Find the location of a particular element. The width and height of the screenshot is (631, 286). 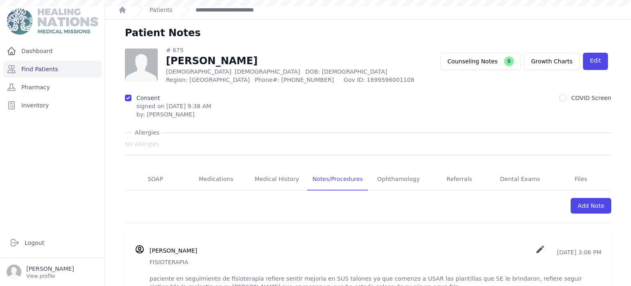

a: Inventory is located at coordinates (52, 105).